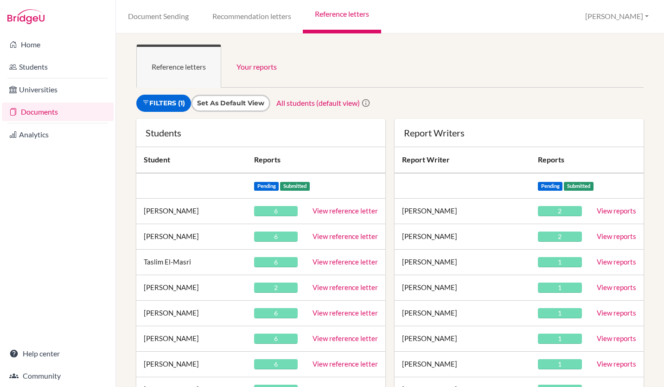  I want to click on a: All students (default view), so click(318, 102).